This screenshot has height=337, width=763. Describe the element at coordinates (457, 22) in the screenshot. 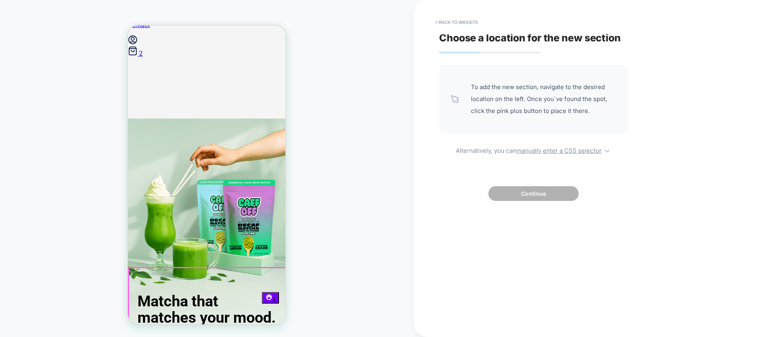

I see `button: < Back to widgets` at that location.